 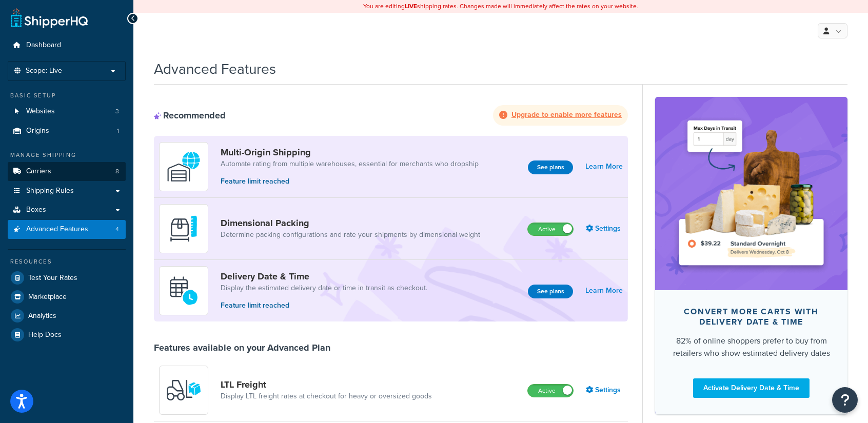 What do you see at coordinates (117, 111) in the screenshot?
I see `span: 3` at bounding box center [117, 111].